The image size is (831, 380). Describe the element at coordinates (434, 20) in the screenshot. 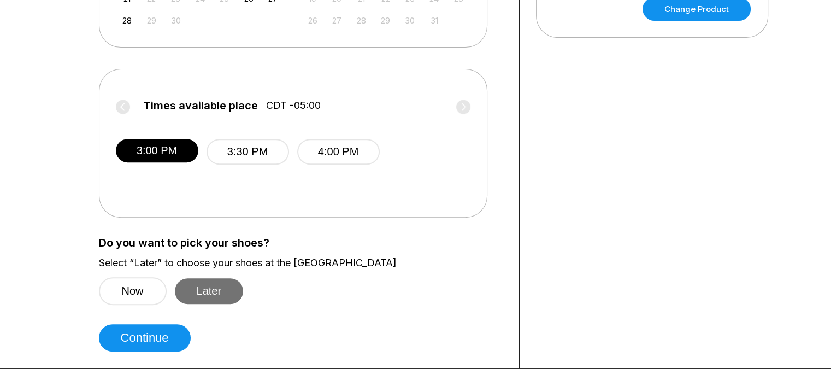

I see `div: Not available Friday, October 31st, 2025` at that location.